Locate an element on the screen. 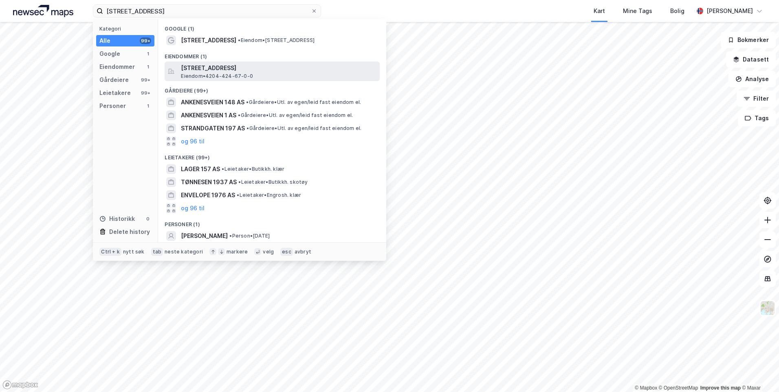  input: Søk på adresse, matrikkel, gårdeiere, leietakere eller personer is located at coordinates (207, 11).